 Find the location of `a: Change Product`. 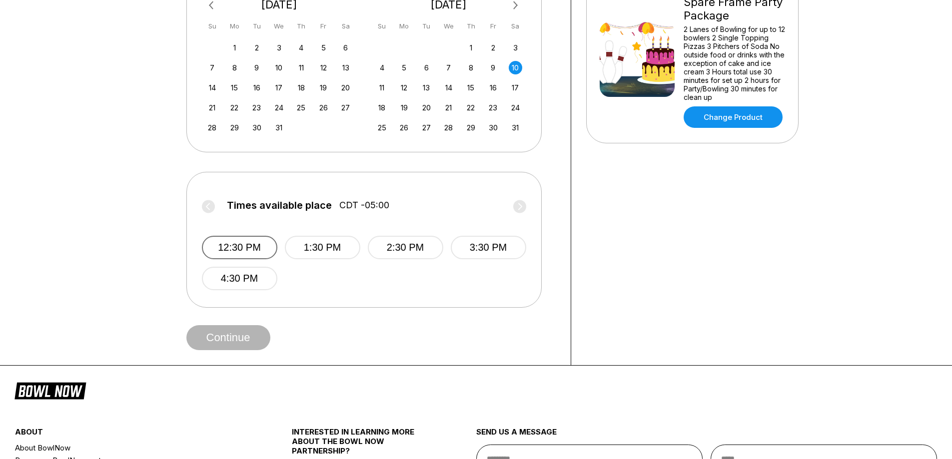

a: Change Product is located at coordinates (733, 117).